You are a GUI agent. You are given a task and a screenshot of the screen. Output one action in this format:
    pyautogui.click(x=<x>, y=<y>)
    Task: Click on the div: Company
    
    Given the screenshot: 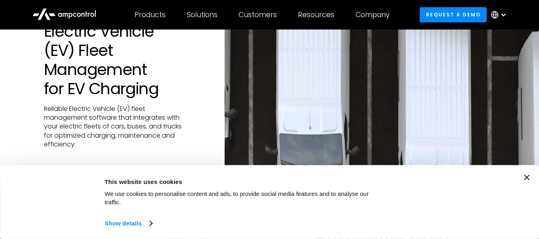 What is the action you would take?
    pyautogui.click(x=373, y=15)
    